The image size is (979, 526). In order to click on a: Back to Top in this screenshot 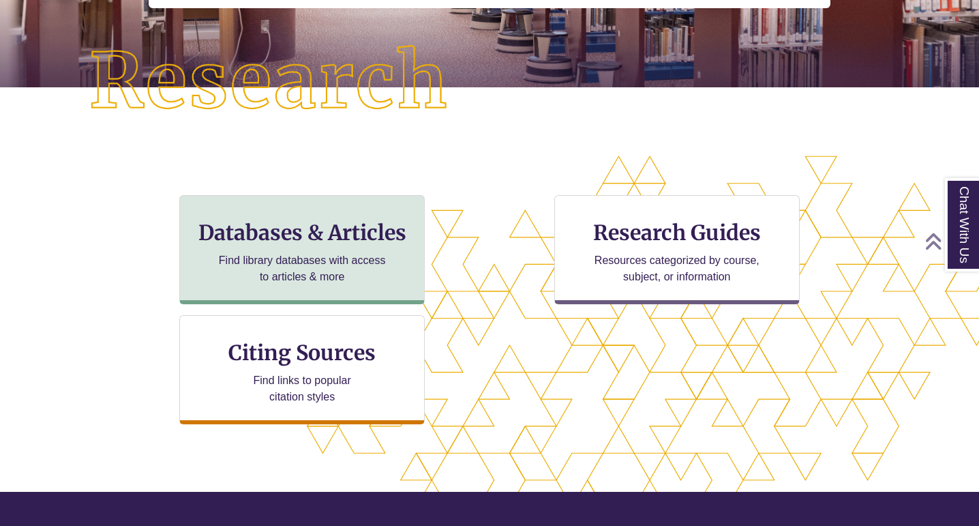, I will do `click(950, 241)`.